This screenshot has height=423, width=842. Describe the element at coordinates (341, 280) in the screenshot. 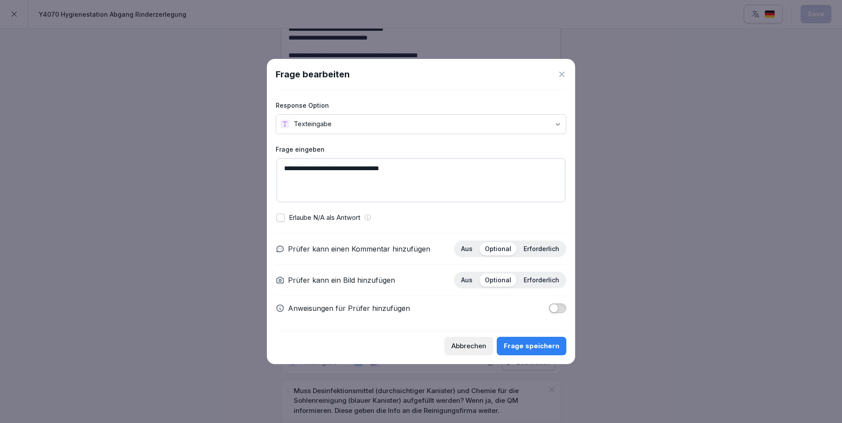

I see `p: Prüfer kann ein Bild hinzufügen` at that location.